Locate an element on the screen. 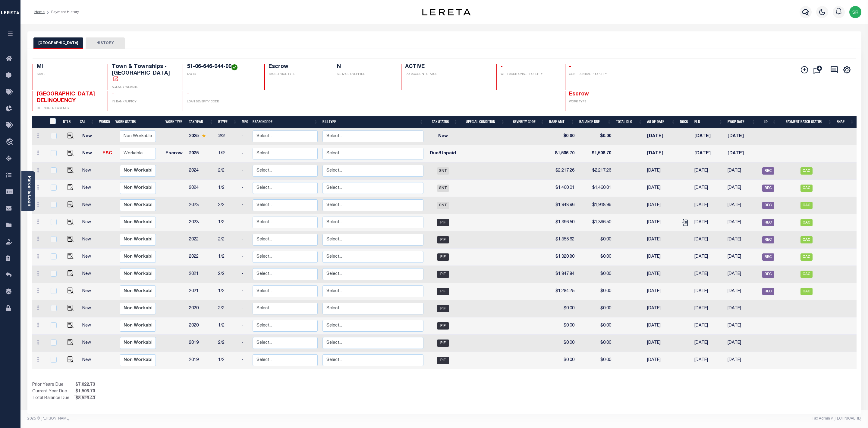 The width and height of the screenshot is (868, 428). h4: N is located at coordinates (366, 67).